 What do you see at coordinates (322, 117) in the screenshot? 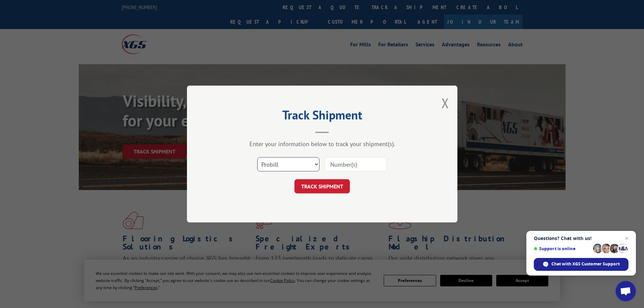
I see `h2: Track Shipment` at bounding box center [322, 117].